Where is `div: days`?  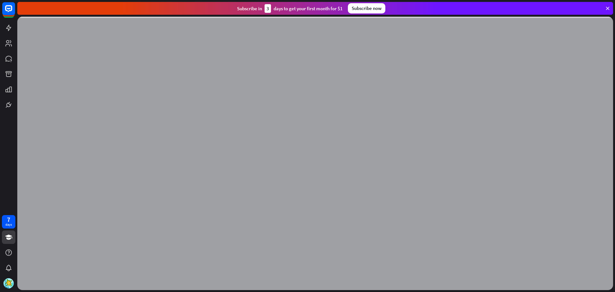
div: days is located at coordinates (9, 225).